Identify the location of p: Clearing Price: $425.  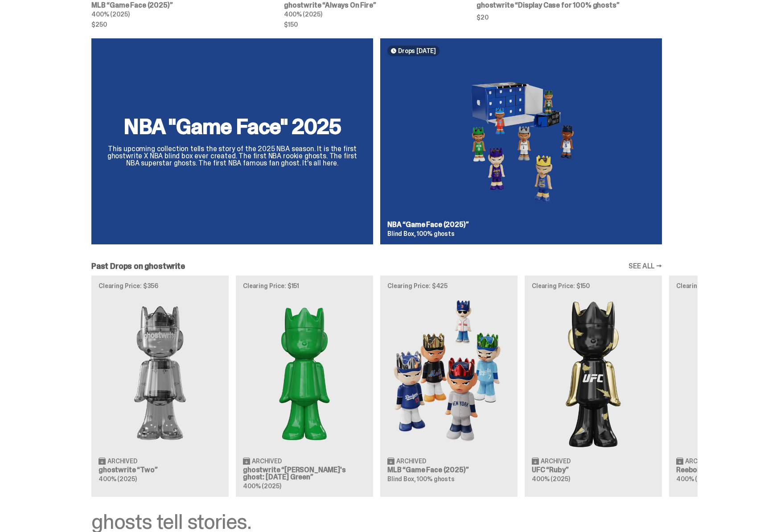
(449, 286).